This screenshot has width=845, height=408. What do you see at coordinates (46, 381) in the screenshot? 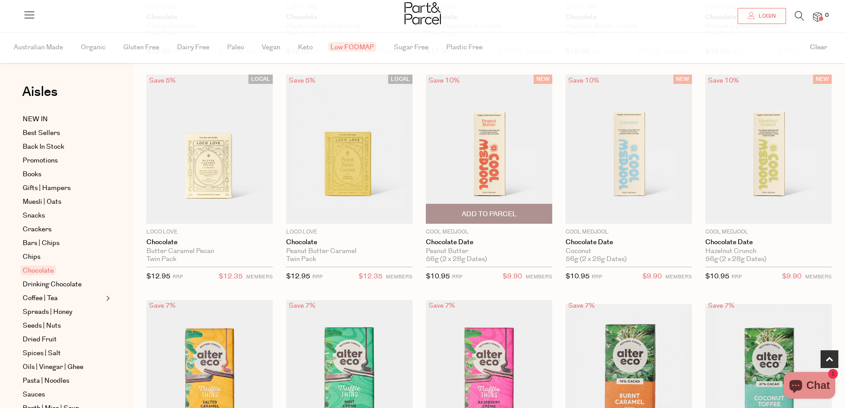
I see `span: Pasta | Noodles` at bounding box center [46, 381].